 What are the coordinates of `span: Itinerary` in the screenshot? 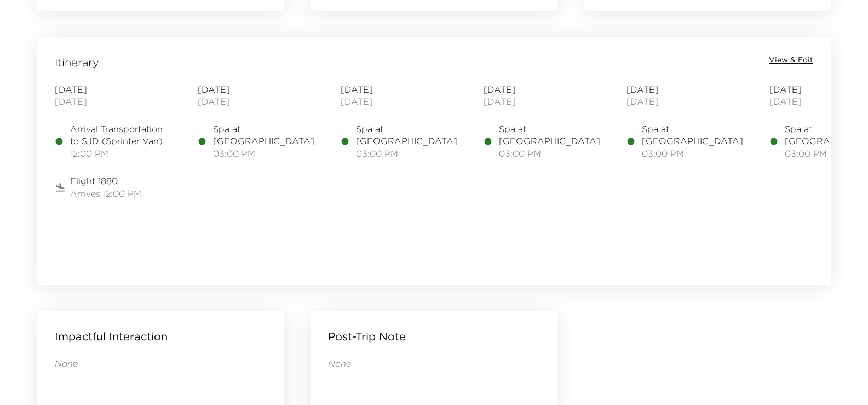 It's located at (77, 63).